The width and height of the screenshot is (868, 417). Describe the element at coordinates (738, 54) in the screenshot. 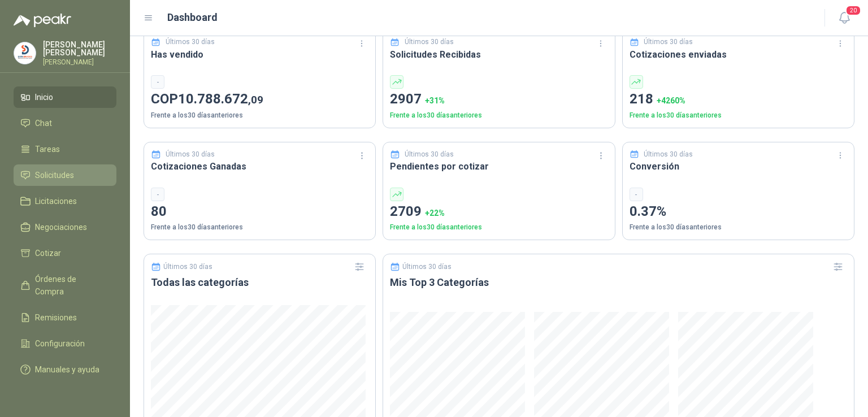

I see `h3: Cotizaciones enviadas` at that location.